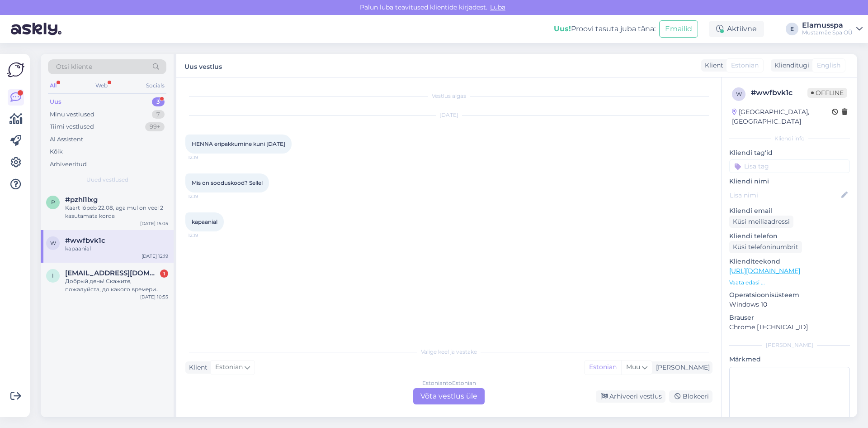 The image size is (868, 428). Describe the element at coordinates (498, 7) in the screenshot. I see `span: Luba` at that location.